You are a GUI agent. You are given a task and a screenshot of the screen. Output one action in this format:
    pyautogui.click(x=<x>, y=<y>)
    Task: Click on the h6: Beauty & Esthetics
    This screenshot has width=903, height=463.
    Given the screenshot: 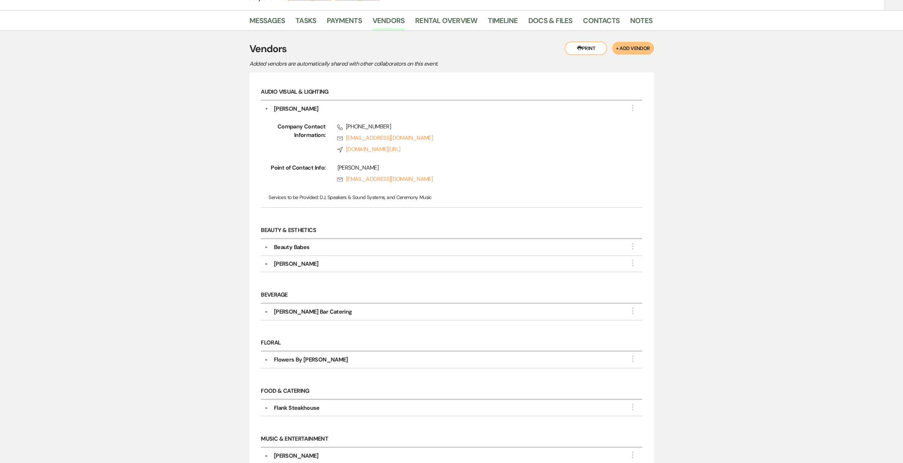 What is the action you would take?
    pyautogui.click(x=451, y=231)
    